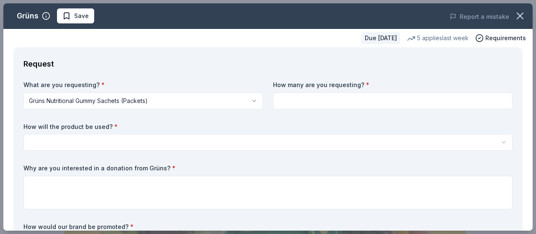 Image resolution: width=536 pixels, height=234 pixels. I want to click on label: How would our brand be promoted?, so click(268, 227).